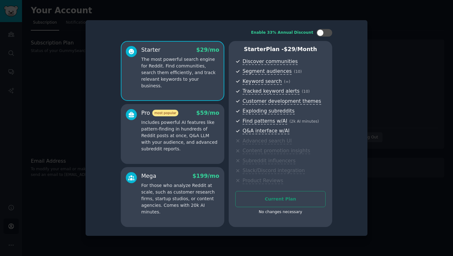 The width and height of the screenshot is (453, 256). What do you see at coordinates (266, 131) in the screenshot?
I see `span: Q&A interface w/AI` at bounding box center [266, 131].